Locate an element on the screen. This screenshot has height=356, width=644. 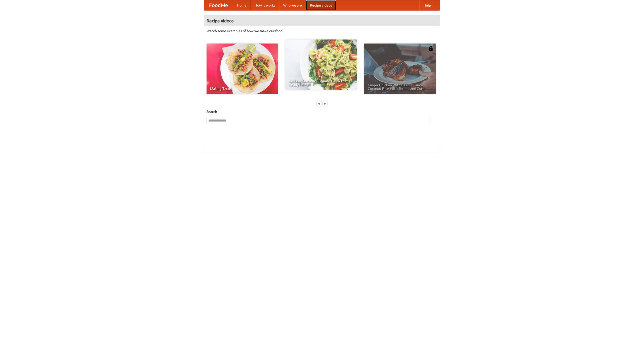
span: Making Tacos is located at coordinates (242, 89).